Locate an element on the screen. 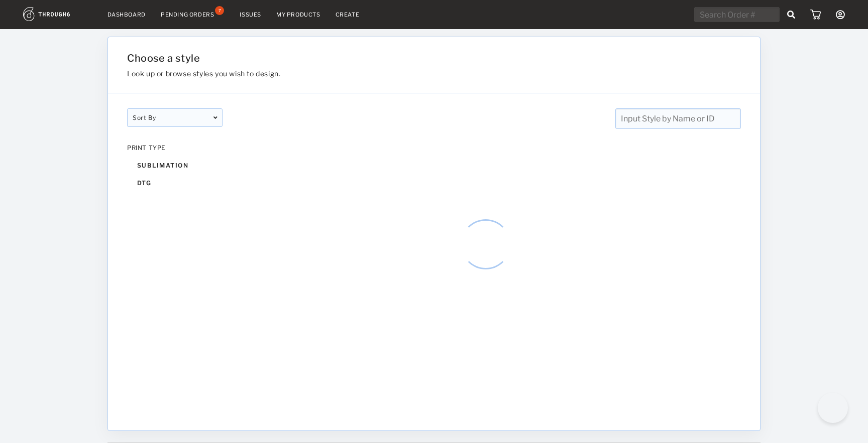 The width and height of the screenshot is (868, 443). div: PRINT TYPE is located at coordinates (175, 147).